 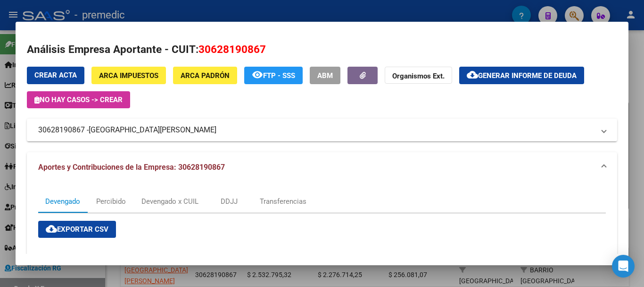 I want to click on button: No hay casos -> Crear, so click(x=78, y=100).